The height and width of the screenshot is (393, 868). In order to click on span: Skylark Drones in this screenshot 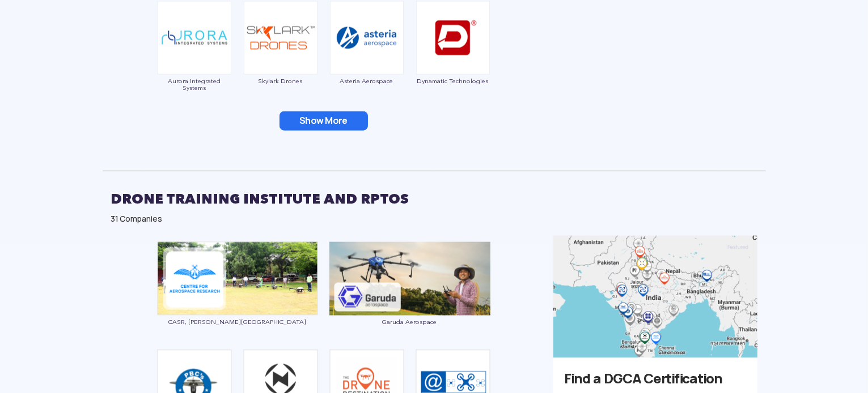, I will do `click(281, 81)`.